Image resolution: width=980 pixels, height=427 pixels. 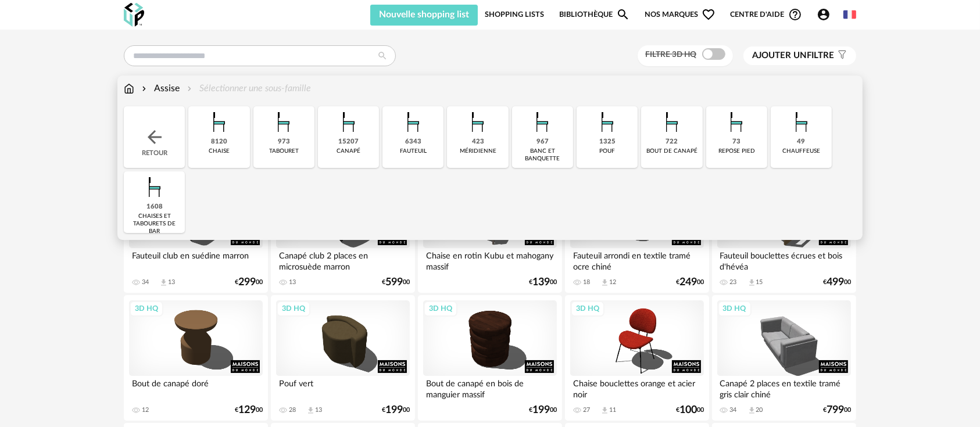 I want to click on div: Canapé 2 places en textile tramé gris clair chiné, so click(x=784, y=388).